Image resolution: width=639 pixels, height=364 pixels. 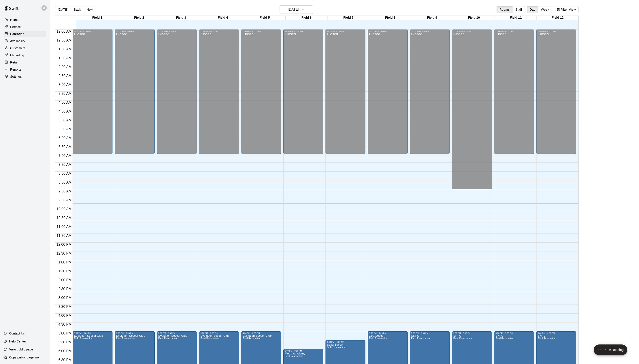 What do you see at coordinates (25, 48) in the screenshot?
I see `a: Customers` at bounding box center [25, 48].